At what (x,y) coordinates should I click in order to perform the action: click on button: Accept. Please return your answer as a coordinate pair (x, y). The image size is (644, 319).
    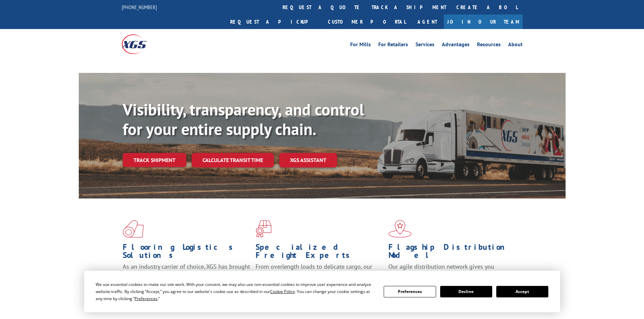
    Looking at the image, I should click on (522, 292).